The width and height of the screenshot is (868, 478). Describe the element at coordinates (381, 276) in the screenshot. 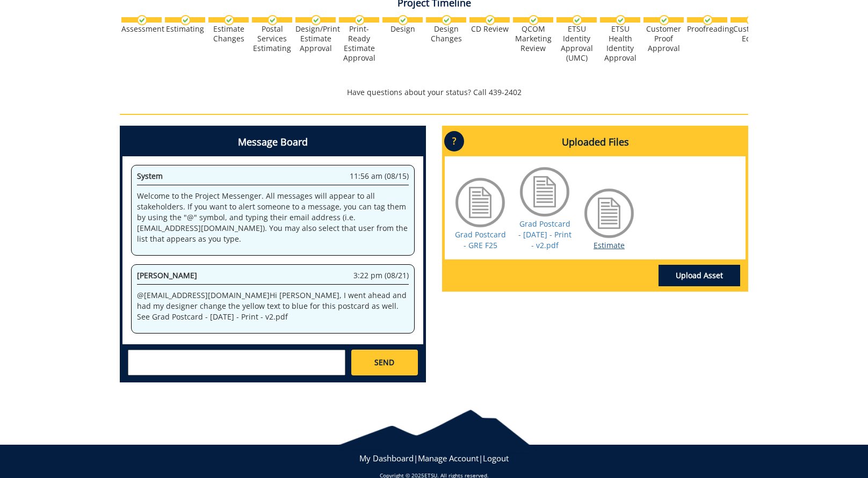

I see `span: 3:22 pm (08/21)` at that location.